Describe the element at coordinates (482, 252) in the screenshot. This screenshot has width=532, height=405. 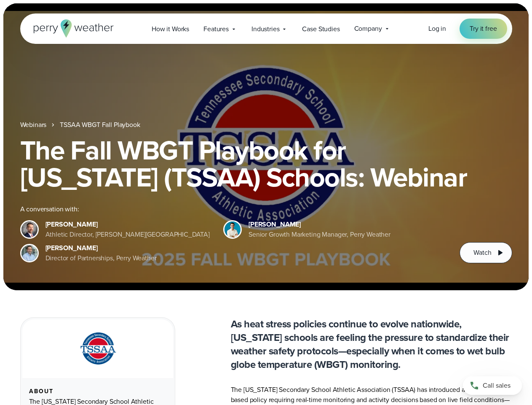
I see `span: Watch` at that location.